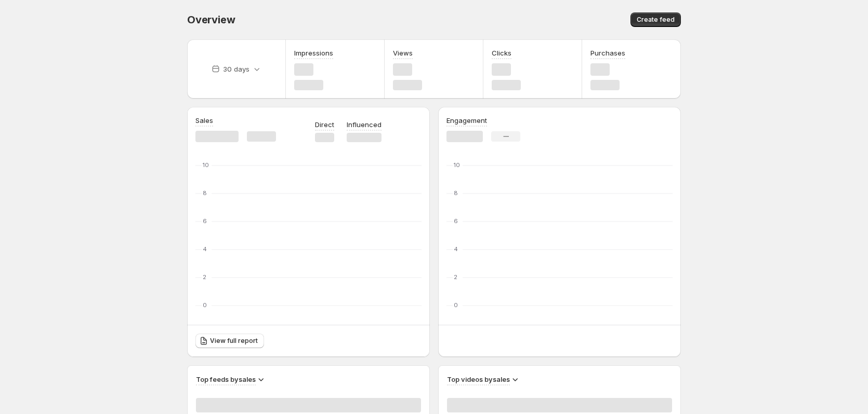  What do you see at coordinates (226, 380) in the screenshot?
I see `h3: Top feeds by sales` at bounding box center [226, 380].